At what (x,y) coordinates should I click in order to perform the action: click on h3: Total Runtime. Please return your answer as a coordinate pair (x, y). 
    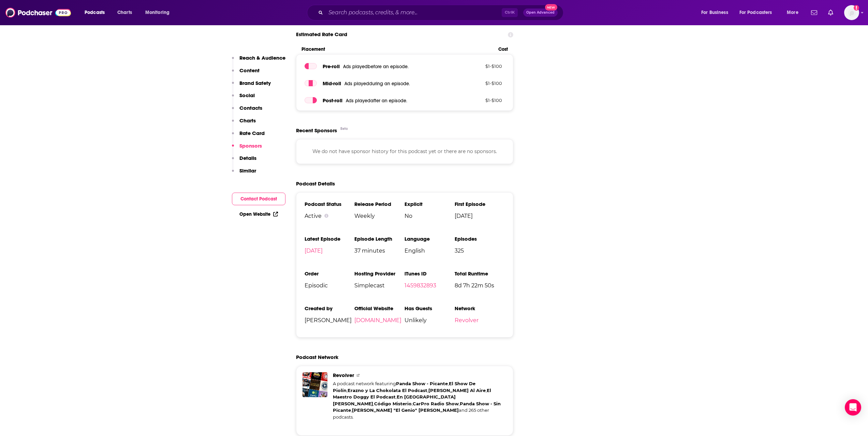
    Looking at the image, I should click on (480, 274).